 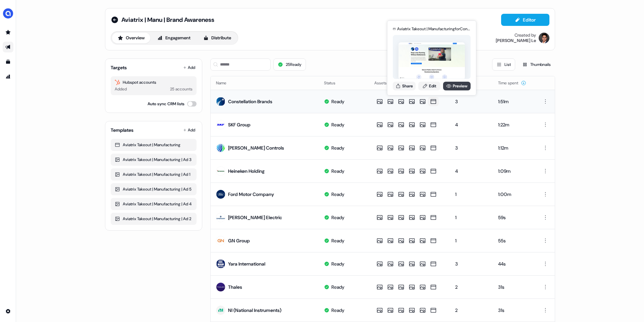 I want to click on a: Go to outbound experience, so click(x=8, y=47).